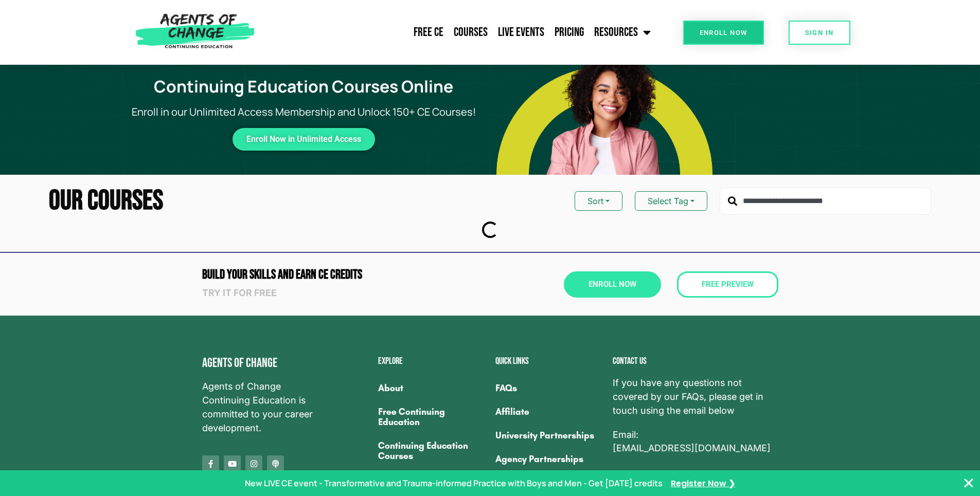 The image size is (980, 496). Describe the element at coordinates (239, 293) in the screenshot. I see `strong: Try it for free` at that location.